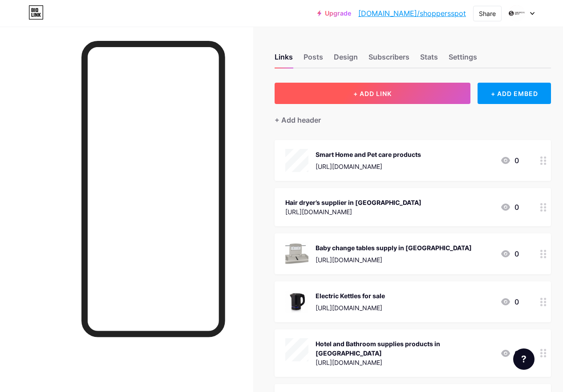 This screenshot has width=563, height=392. I want to click on div: Links, so click(284, 60).